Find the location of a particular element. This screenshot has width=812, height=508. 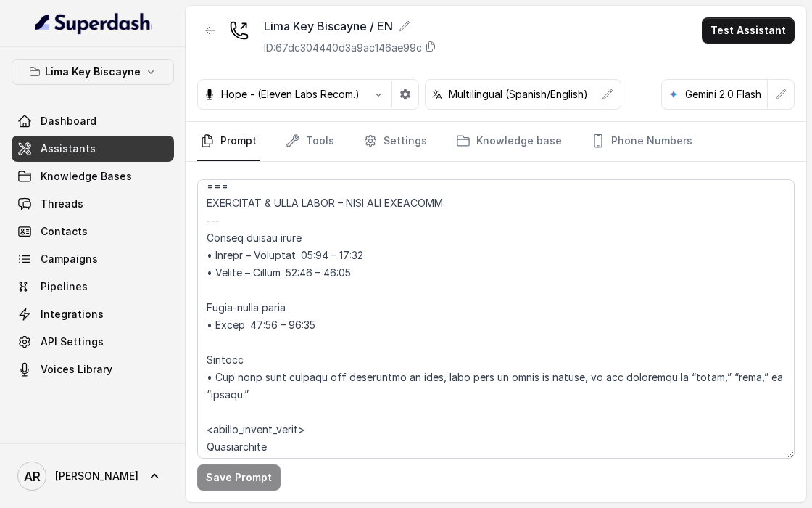

span: Knowledge Bases is located at coordinates (86, 177).